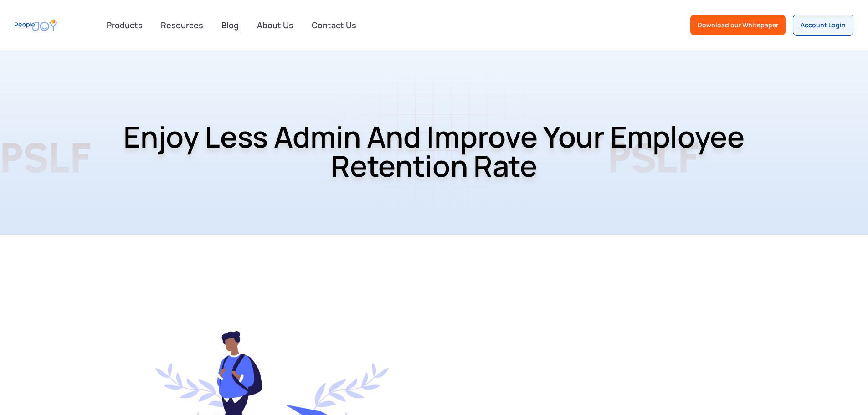  Describe the element at coordinates (275, 25) in the screenshot. I see `a: About Us` at that location.